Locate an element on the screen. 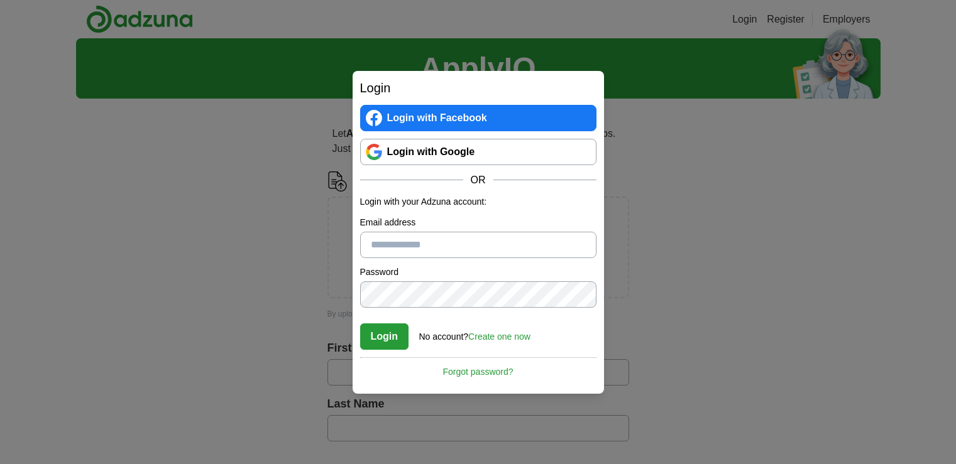  label: Email address is located at coordinates (478, 222).